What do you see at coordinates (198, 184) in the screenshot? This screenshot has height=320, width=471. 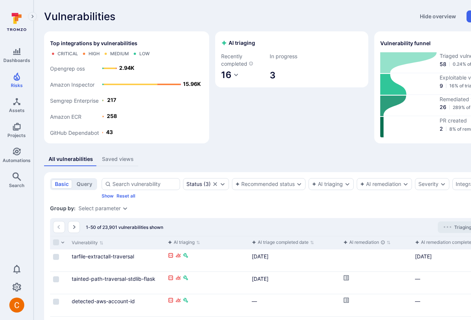 I see `div: ( 3 )` at bounding box center [198, 184].